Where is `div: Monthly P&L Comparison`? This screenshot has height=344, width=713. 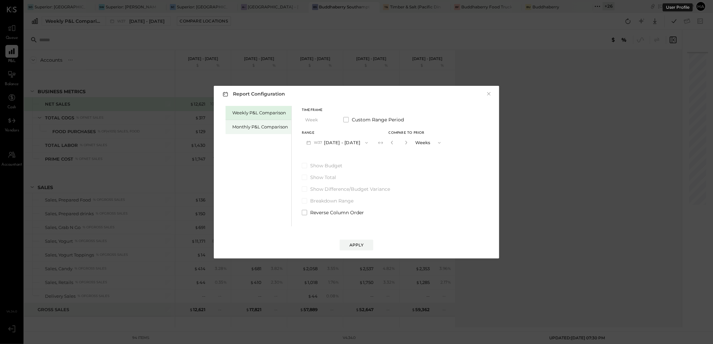
div: Monthly P&L Comparison is located at coordinates (260, 127).